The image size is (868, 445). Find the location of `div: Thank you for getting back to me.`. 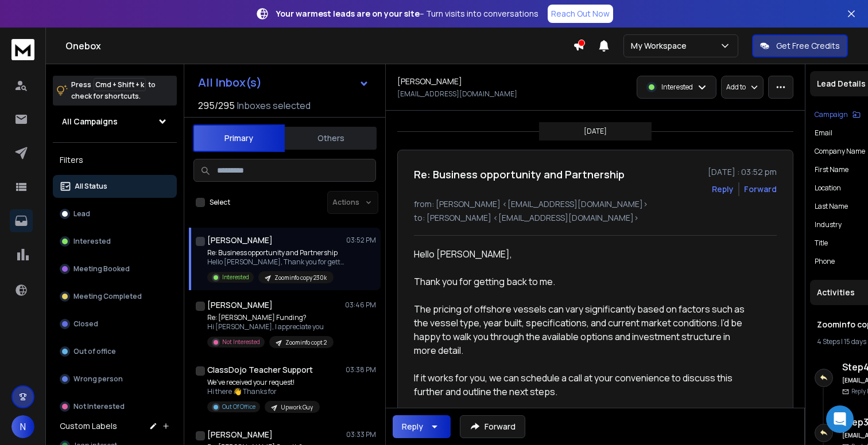

div: Thank you for getting back to me. is located at coordinates (581, 282).